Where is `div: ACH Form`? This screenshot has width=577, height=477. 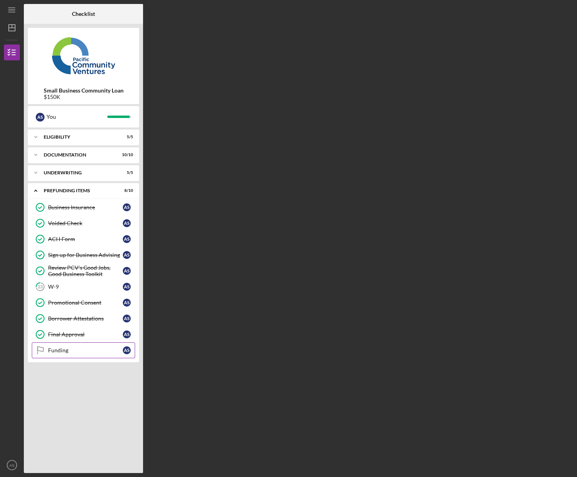
div: ACH Form is located at coordinates (85, 239).